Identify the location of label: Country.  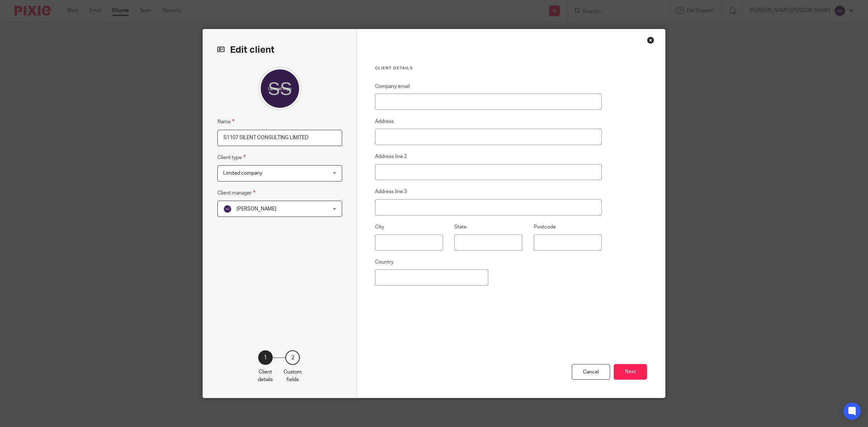
(384, 262).